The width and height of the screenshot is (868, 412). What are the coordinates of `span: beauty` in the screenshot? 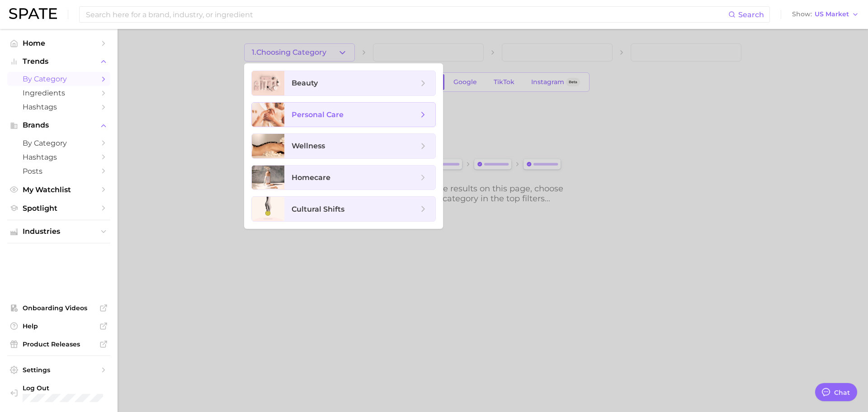 It's located at (305, 83).